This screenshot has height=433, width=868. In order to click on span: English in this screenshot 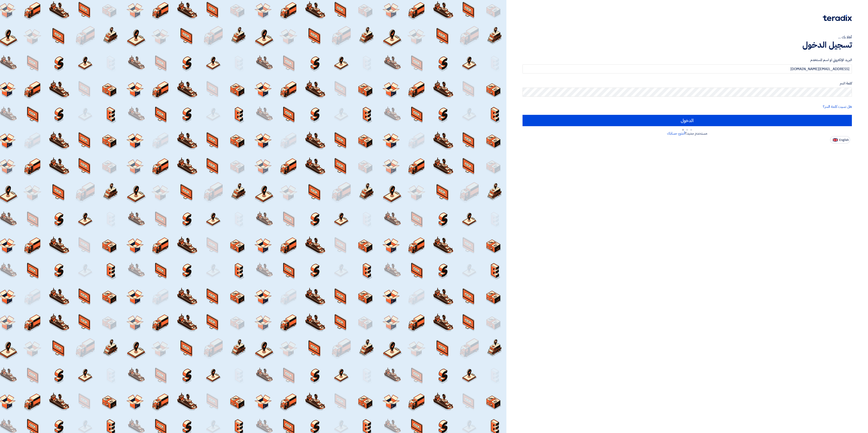, I will do `click(844, 140)`.